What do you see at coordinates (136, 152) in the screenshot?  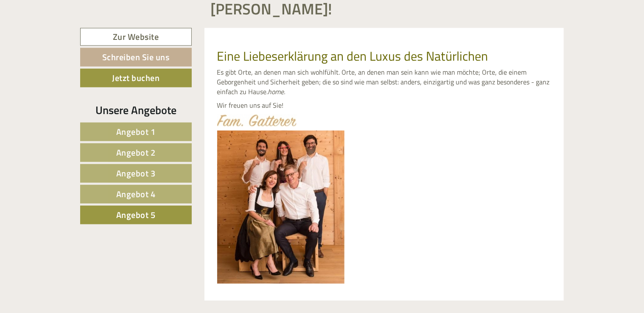 I see `span: Angebot 2` at bounding box center [136, 152].